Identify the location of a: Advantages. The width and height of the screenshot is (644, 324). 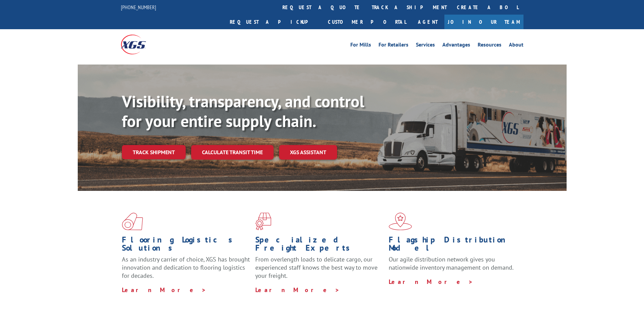
(456, 46).